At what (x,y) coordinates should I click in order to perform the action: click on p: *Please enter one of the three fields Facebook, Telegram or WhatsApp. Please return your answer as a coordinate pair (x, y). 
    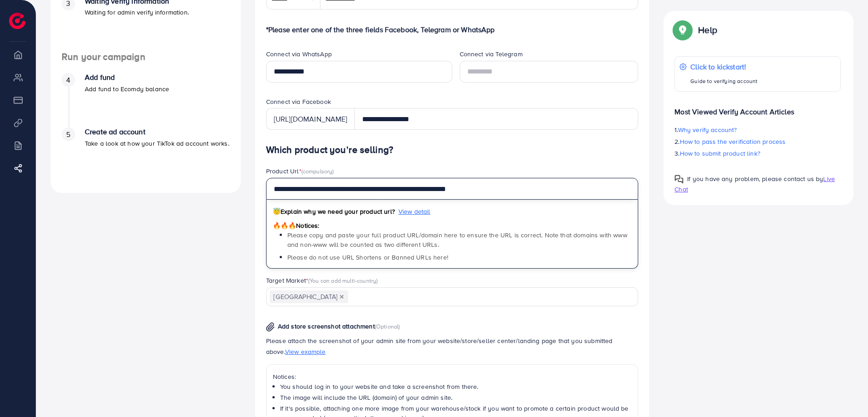
    Looking at the image, I should click on (453, 30).